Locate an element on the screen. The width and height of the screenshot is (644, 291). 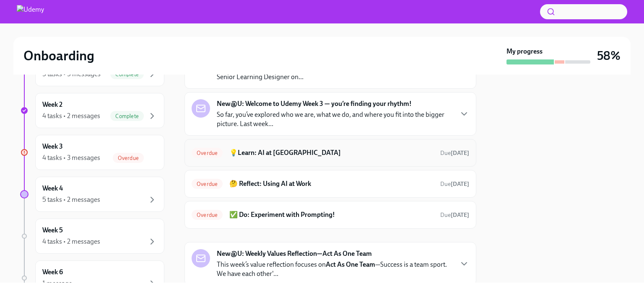
p: This week’s value reflection focuses on —Success is a team sport. We have each other'... is located at coordinates (334, 269).